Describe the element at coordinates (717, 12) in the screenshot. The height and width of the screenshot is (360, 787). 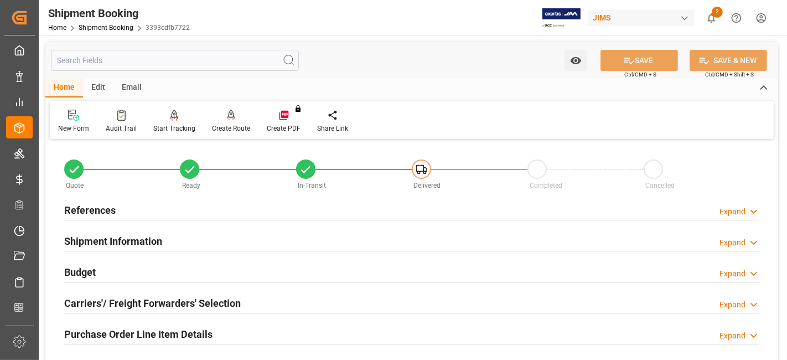
I see `span: 2` at that location.